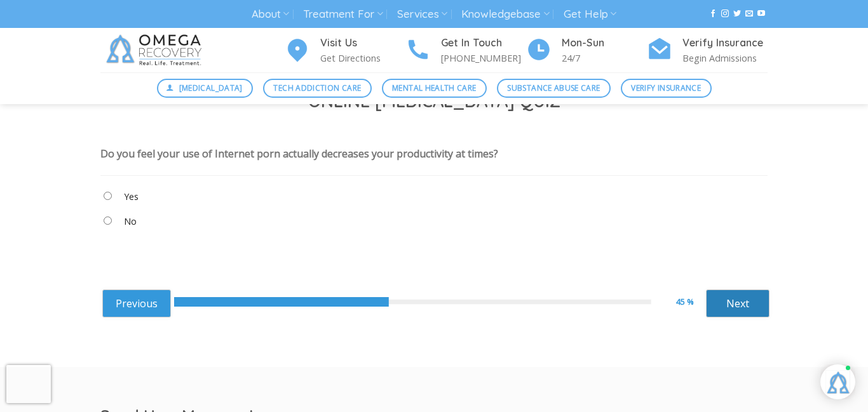 This screenshot has width=868, height=412. I want to click on p: 24/7, so click(604, 58).